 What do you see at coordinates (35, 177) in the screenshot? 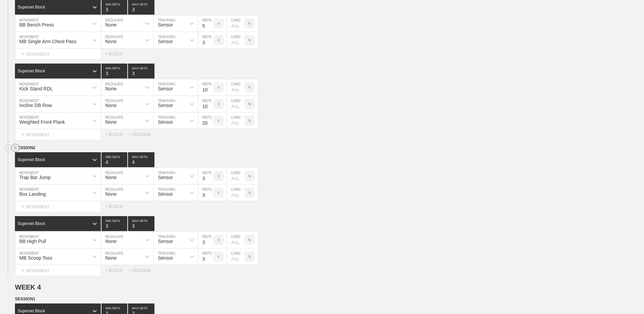
I see `div: Trap Bar Jump` at bounding box center [35, 177].